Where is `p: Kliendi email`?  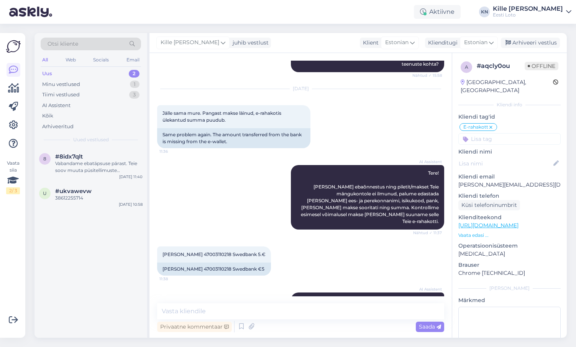 p: Kliendi email is located at coordinates (509, 176).